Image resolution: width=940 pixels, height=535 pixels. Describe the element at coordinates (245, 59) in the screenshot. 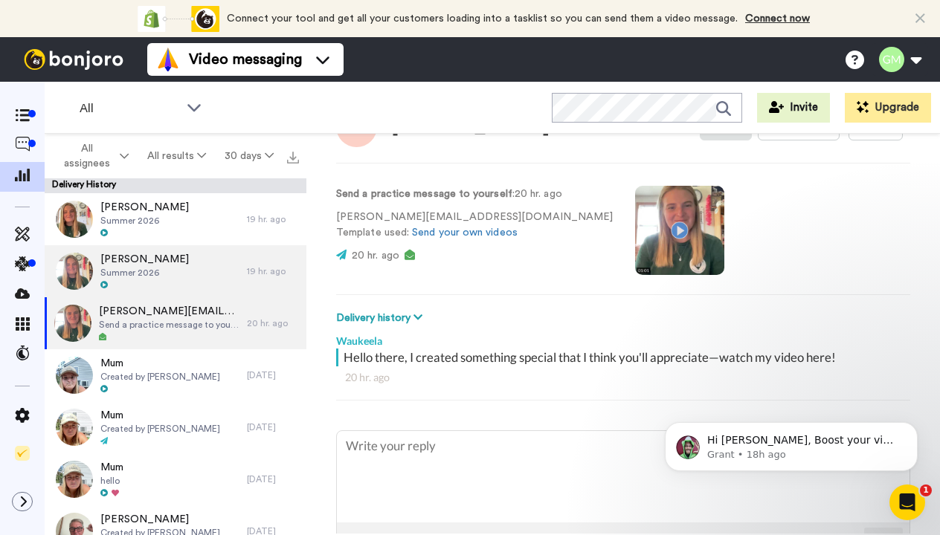

I see `span: Video messaging` at that location.